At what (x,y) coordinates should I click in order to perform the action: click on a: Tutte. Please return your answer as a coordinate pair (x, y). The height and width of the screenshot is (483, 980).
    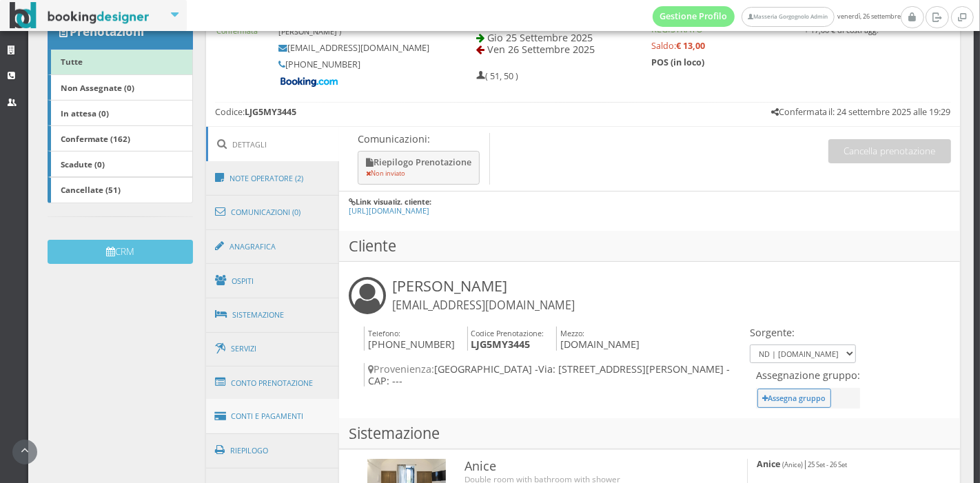
    Looking at the image, I should click on (120, 62).